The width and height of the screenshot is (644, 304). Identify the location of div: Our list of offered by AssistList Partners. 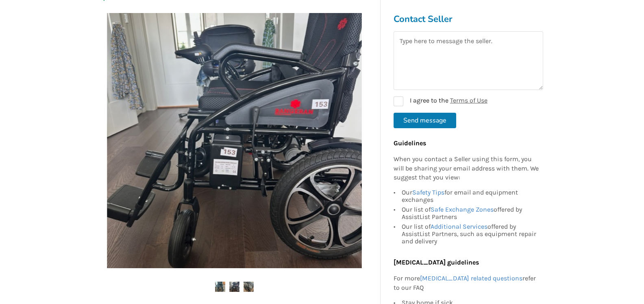
(471, 213).